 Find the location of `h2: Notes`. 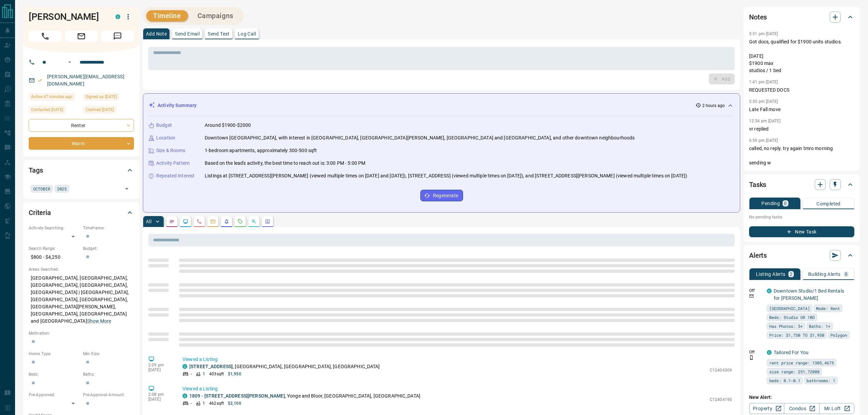

h2: Notes is located at coordinates (758, 17).